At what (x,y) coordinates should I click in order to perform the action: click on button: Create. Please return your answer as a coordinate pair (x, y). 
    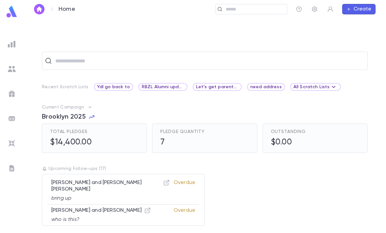
    Looking at the image, I should click on (358, 9).